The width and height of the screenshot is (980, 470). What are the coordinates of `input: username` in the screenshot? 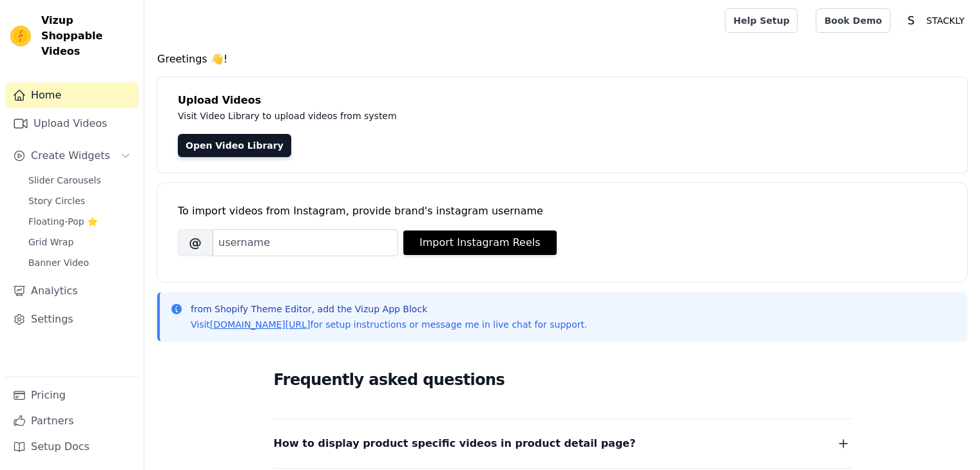 It's located at (306, 243).